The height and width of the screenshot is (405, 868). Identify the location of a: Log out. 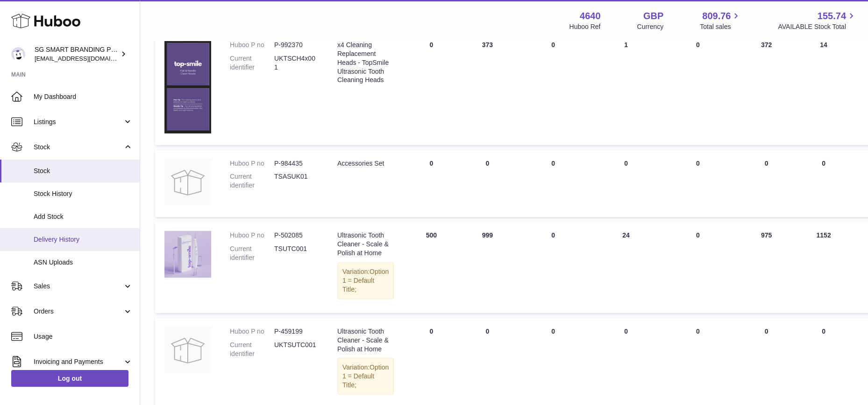
(70, 378).